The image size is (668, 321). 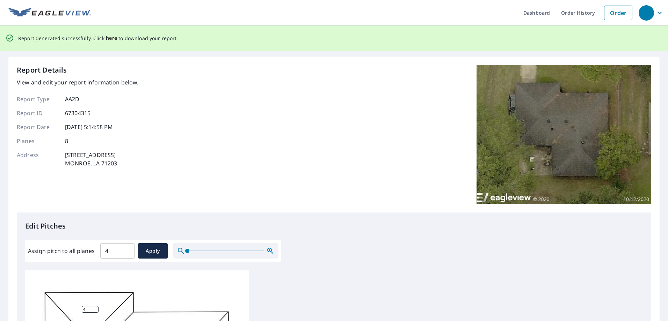 I want to click on p: AA2D, so click(x=72, y=99).